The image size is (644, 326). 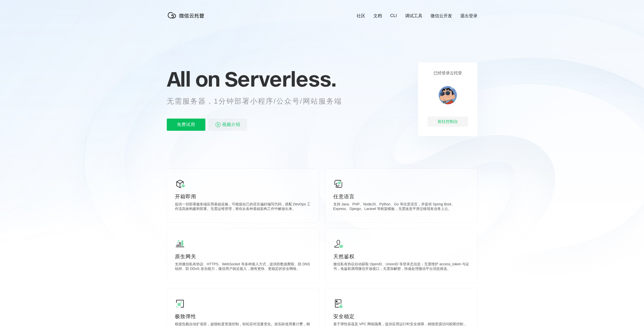 I want to click on a: 调试工具, so click(x=414, y=16).